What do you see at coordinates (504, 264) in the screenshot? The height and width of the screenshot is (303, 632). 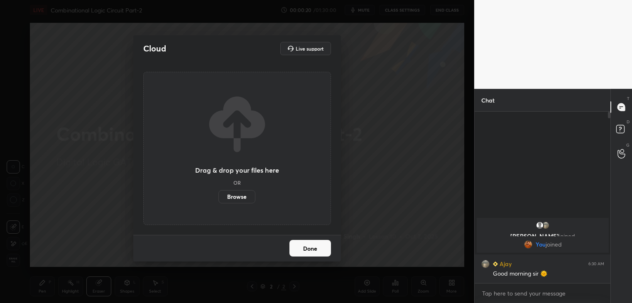 I see `h6: Ajay` at bounding box center [504, 264].